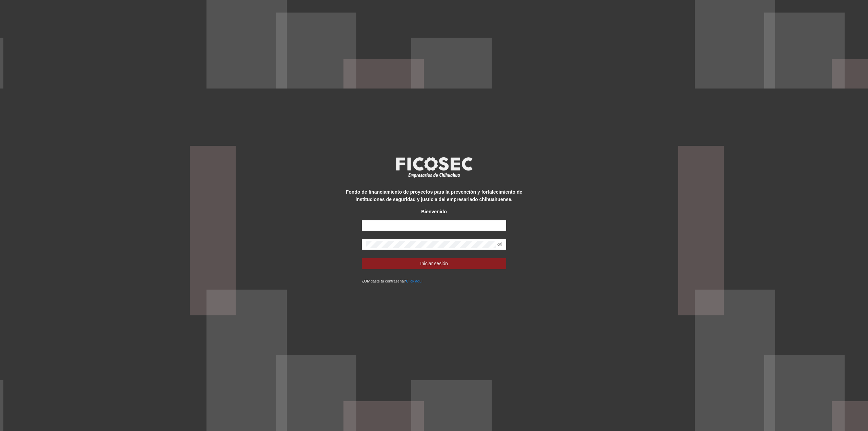  I want to click on strong: Fondo de financiamiento de proyectos para la prevención y fortalecimiento de instituciones de seg..., so click(434, 196).